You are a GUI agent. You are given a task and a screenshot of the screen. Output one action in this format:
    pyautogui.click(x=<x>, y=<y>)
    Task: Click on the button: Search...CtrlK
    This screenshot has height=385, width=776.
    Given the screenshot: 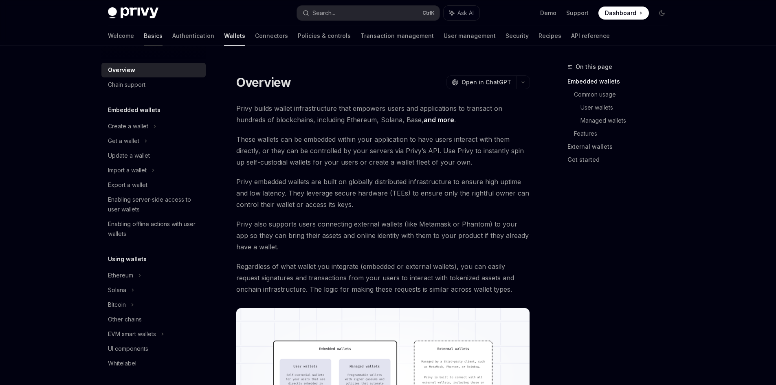 What is the action you would take?
    pyautogui.click(x=368, y=13)
    